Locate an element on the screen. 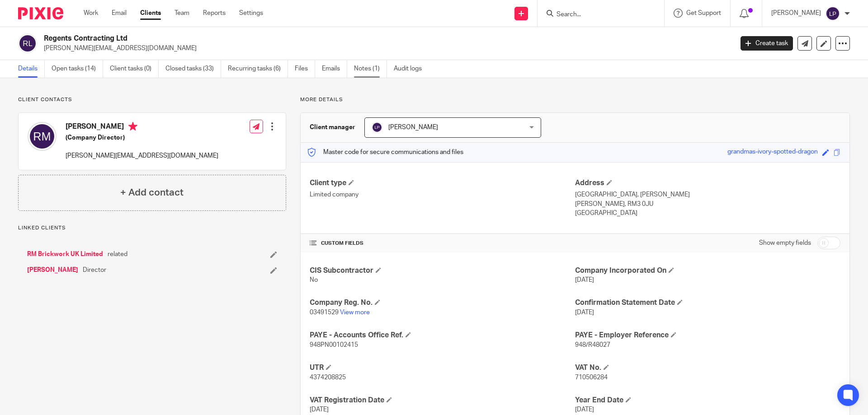 This screenshot has height=415, width=868. span: related is located at coordinates (118, 254).